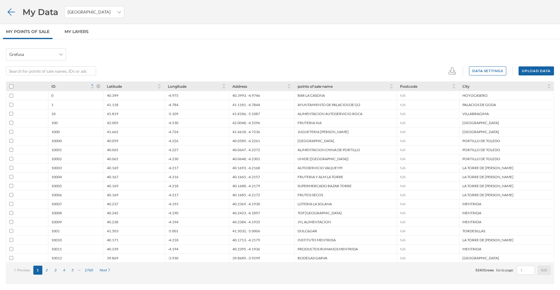 The image size is (560, 290). I want to click on span: Address, so click(239, 86).